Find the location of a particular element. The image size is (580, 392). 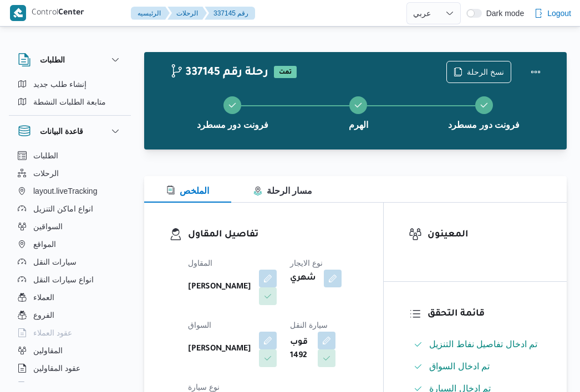

button: إنشاء طلب جديد is located at coordinates (70, 84).